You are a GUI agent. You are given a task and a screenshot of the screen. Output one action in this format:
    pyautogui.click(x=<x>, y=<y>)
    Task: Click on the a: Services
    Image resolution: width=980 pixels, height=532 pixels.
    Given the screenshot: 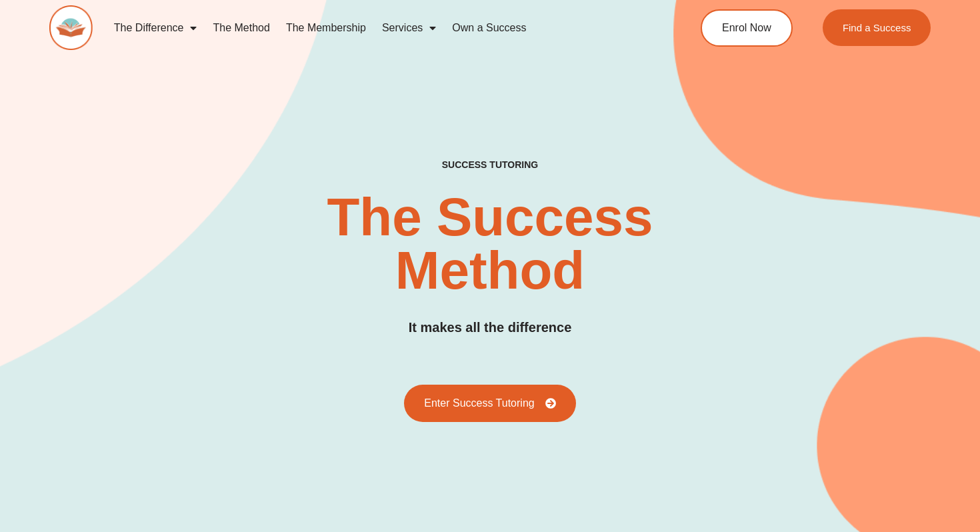 What is the action you would take?
    pyautogui.click(x=409, y=28)
    